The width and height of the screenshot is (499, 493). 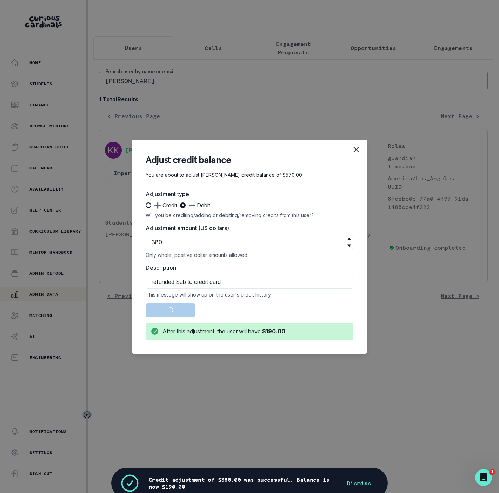 I want to click on header: Adjust credit balance, so click(x=250, y=160).